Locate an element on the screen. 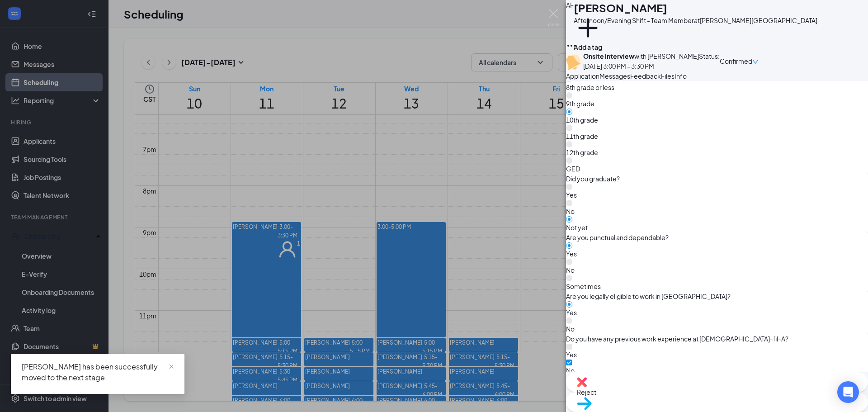 This screenshot has width=868, height=412. div: Open Intercom Messenger is located at coordinates (848, 392).